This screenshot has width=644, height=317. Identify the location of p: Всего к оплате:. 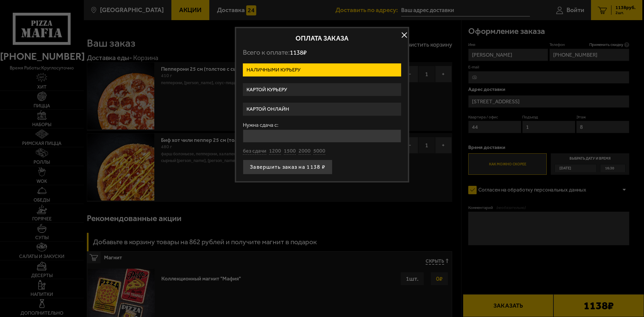
(322, 52).